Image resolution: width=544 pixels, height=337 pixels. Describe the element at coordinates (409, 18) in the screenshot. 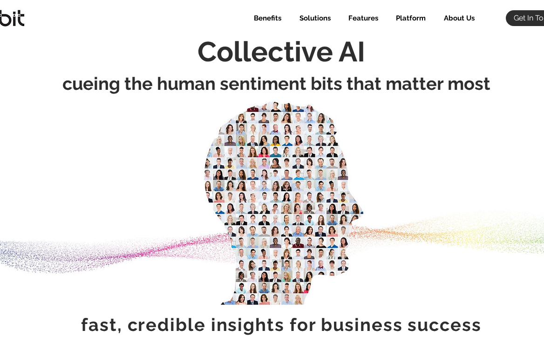

I see `div: Platform` at that location.